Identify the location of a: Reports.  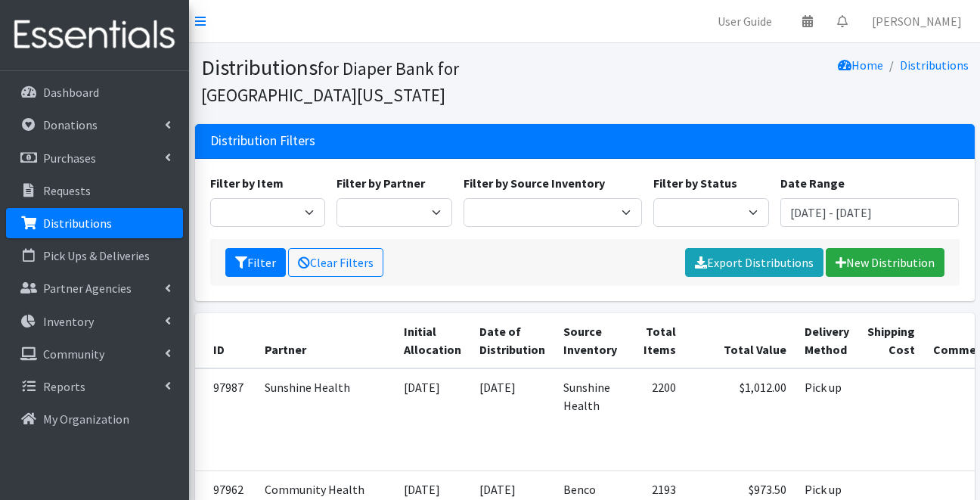
(94, 387).